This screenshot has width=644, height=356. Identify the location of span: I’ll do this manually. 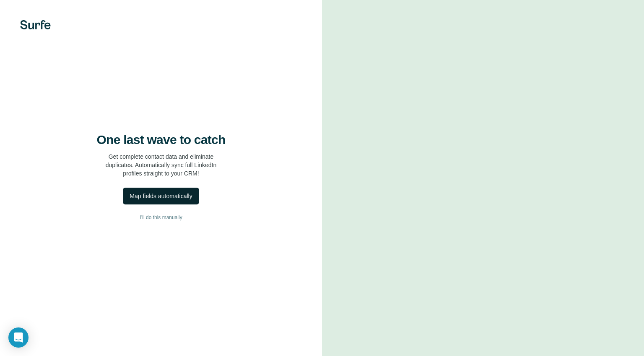
(160, 217).